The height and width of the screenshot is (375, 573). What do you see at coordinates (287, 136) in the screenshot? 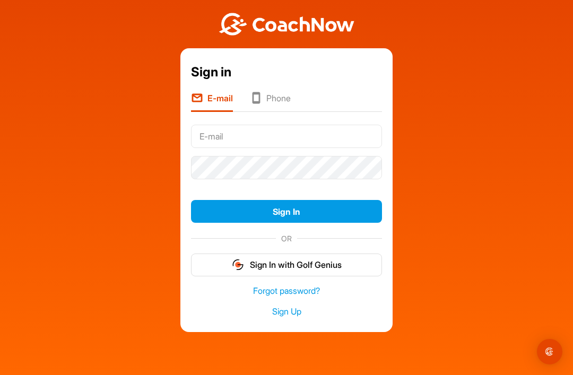
I see `input: E-mail` at bounding box center [287, 136].